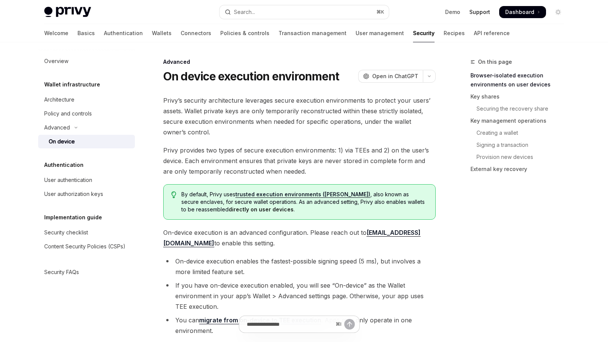  I want to click on button: Send message, so click(349, 324).